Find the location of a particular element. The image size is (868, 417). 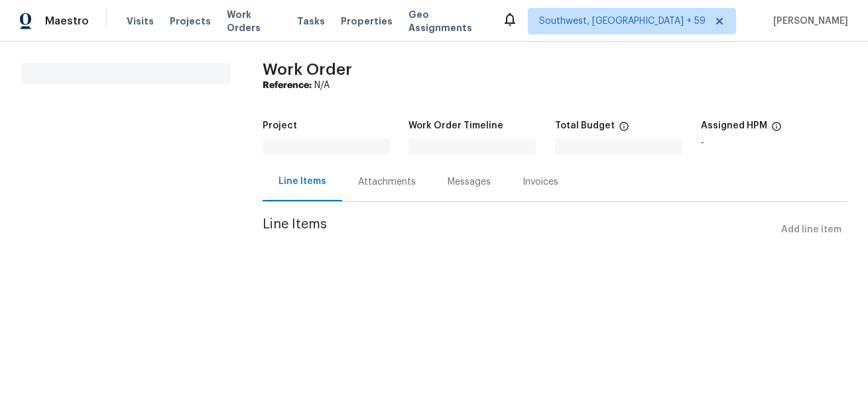

span: The total cost of line items that have been proposed by Opendoor. This sum includes line items th... is located at coordinates (624, 130).